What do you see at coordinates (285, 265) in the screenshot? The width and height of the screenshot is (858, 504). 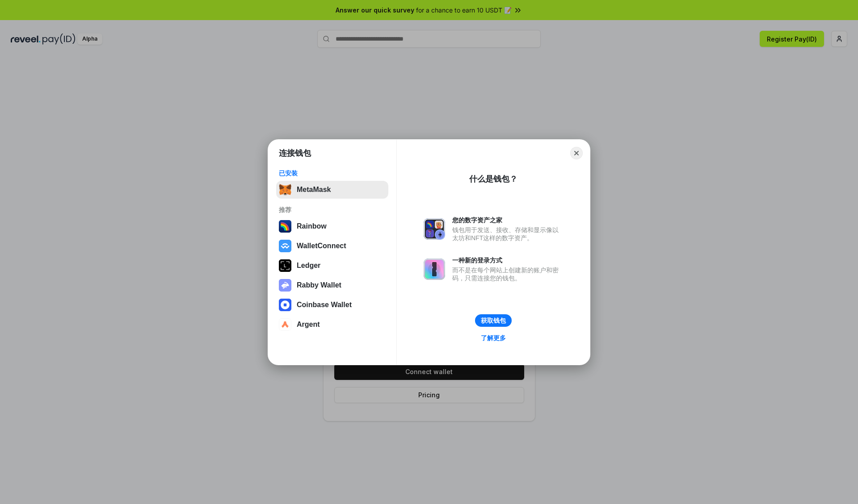 I see `img: svg+xml,%3Csvg%20xmlns%3D%22http%3A%2F%2Fwww.w3.org%2F2000%2Fsvg%22%20width%3D%2228%22%20height%3...` at bounding box center [285, 265].